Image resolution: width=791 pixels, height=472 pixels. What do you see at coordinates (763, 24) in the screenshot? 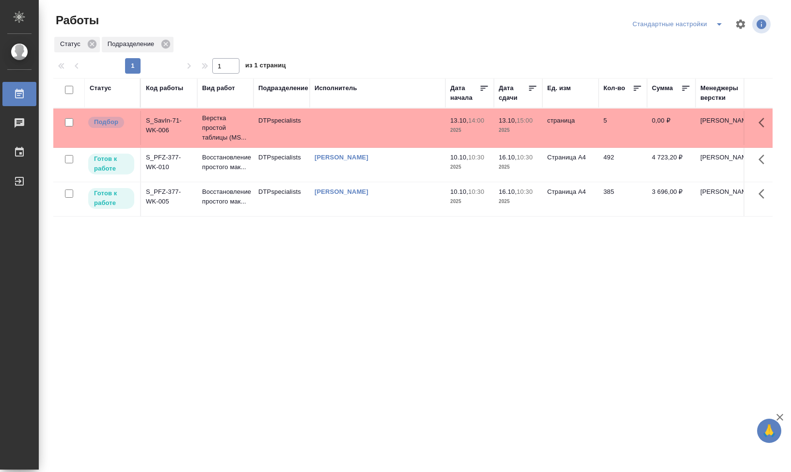
I see `span: Посмотреть информацию` at bounding box center [763, 24].